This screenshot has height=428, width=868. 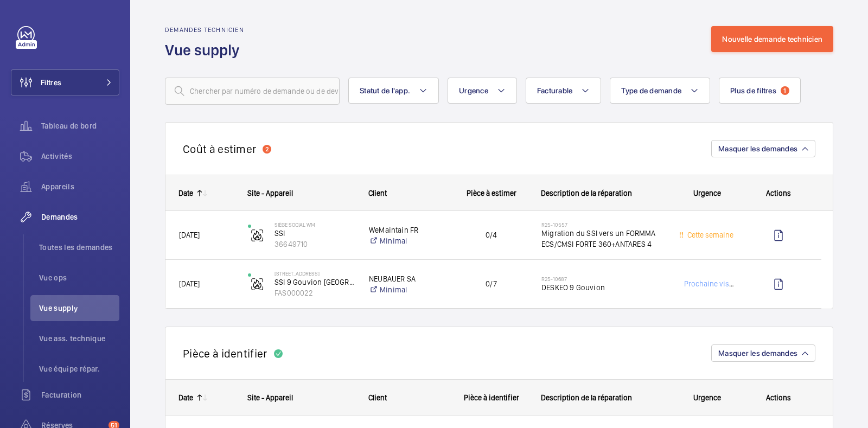 I want to click on h2: Pièce à identifier, so click(x=225, y=353).